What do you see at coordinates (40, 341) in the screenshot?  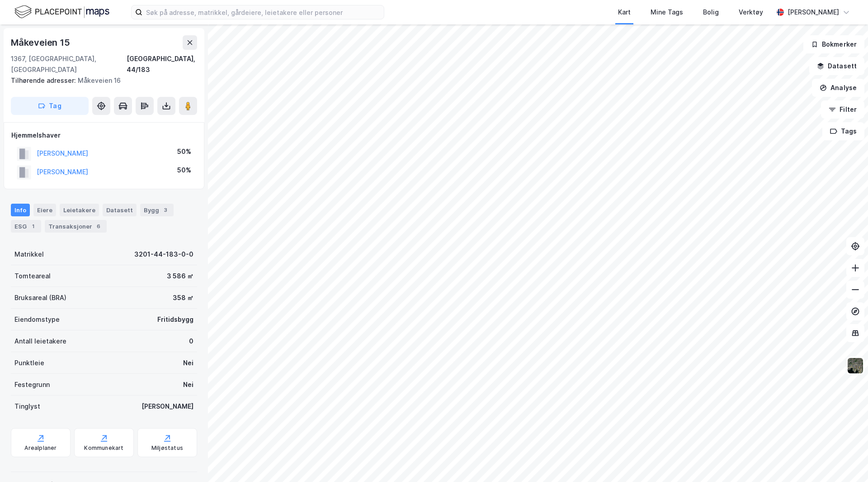 I see `div: Antall leietakere` at bounding box center [40, 341].